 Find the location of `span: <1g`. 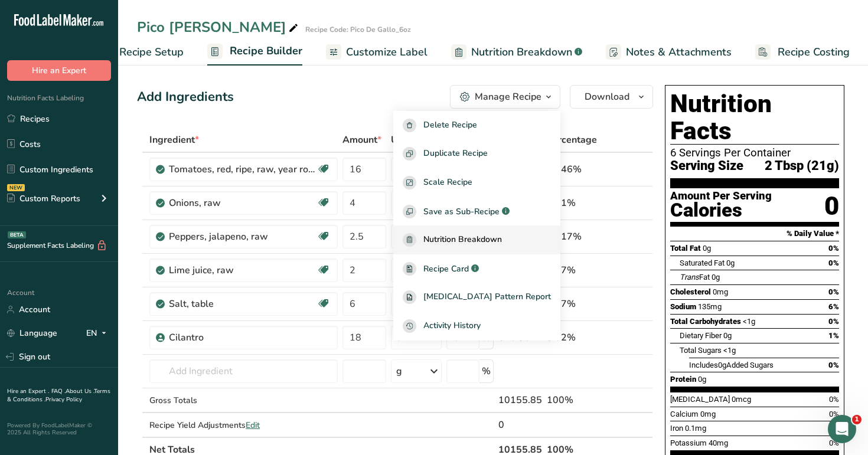

span: <1g is located at coordinates (749, 321).